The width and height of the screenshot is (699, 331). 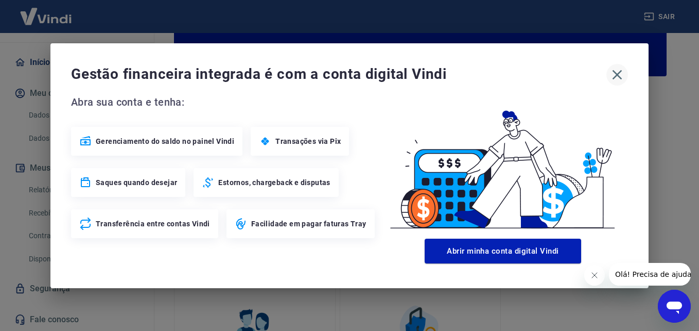 I want to click on button: Abrir minha conta digital Vindi, so click(x=503, y=251).